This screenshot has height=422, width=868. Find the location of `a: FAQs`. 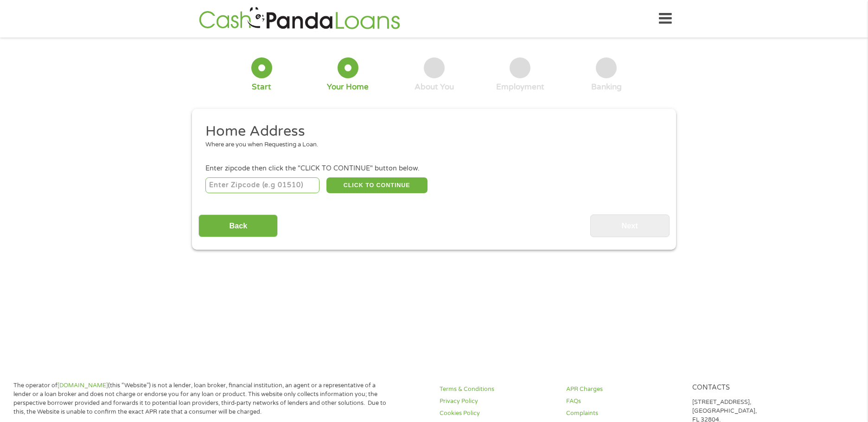

a: FAQs is located at coordinates (624, 401).